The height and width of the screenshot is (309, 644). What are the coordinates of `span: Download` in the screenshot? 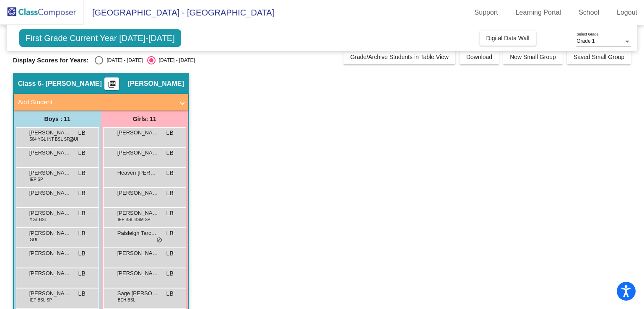 It's located at (479, 57).